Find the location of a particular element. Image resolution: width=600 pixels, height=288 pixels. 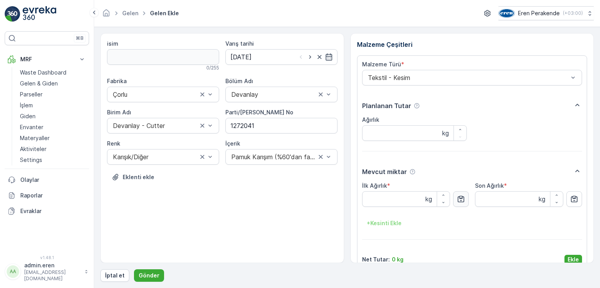

p: Olaylar is located at coordinates (53, 180).